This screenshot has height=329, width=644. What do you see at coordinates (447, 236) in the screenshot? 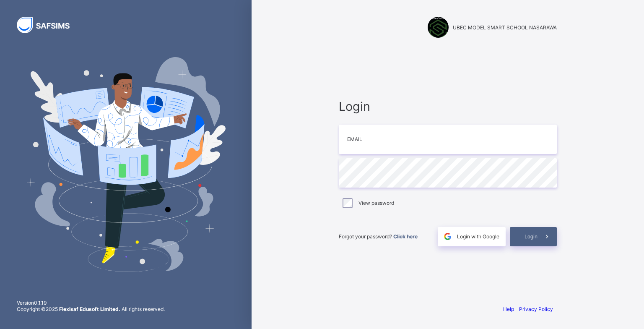
I see `img: google.396cfc9801f0270233282035f929180a.svg` at bounding box center [447, 236].